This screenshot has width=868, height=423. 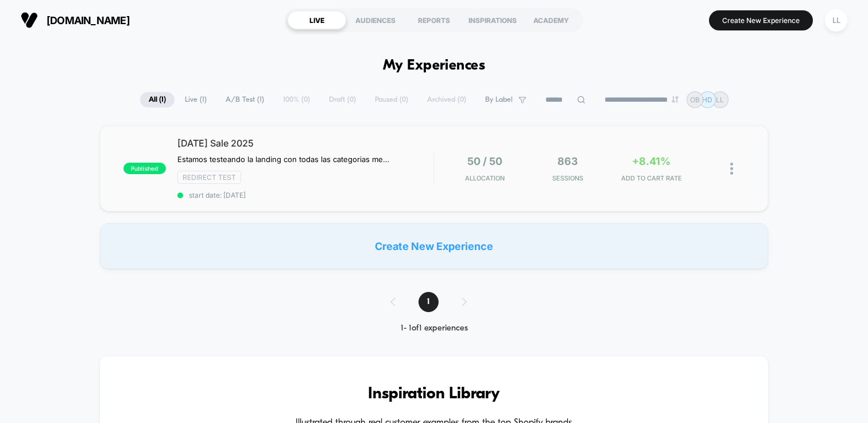 What do you see at coordinates (209, 177) in the screenshot?
I see `span: Redirect Test` at bounding box center [209, 177].